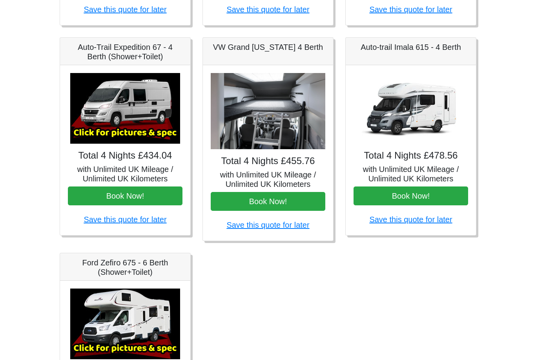 The height and width of the screenshot is (360, 536). What do you see at coordinates (268, 111) in the screenshot?
I see `img: VW Grand California 4 Berth` at bounding box center [268, 111].